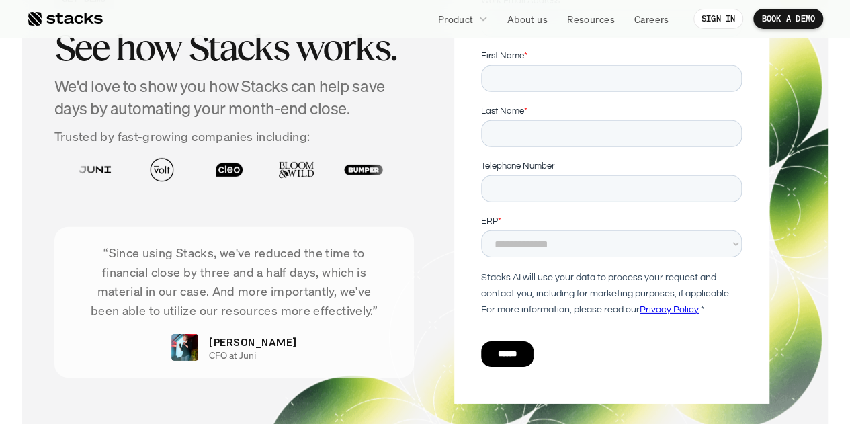 This screenshot has height=424, width=850. What do you see at coordinates (591, 19) in the screenshot?
I see `p: Resources` at bounding box center [591, 19].